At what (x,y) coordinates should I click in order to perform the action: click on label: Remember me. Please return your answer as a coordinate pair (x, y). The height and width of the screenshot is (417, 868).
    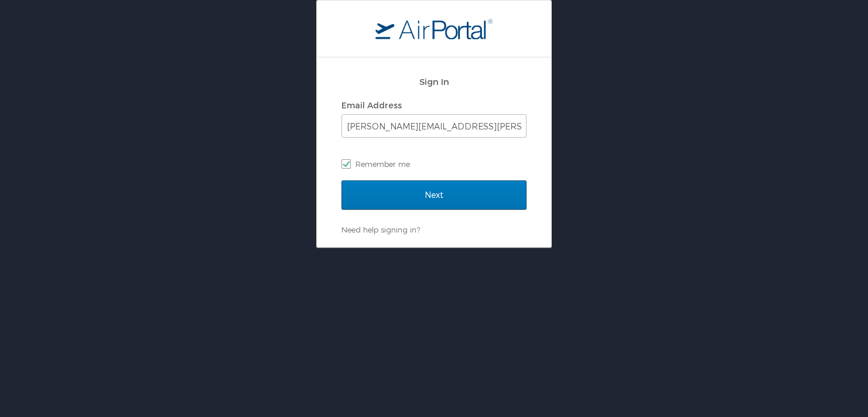
    Looking at the image, I should click on (434, 164).